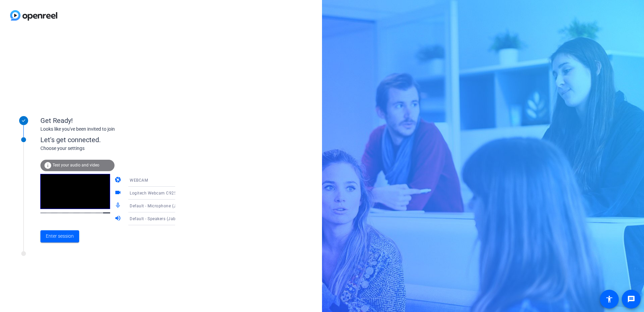  What do you see at coordinates (119, 206) in the screenshot?
I see `mat-icon: mic_none` at bounding box center [119, 206].